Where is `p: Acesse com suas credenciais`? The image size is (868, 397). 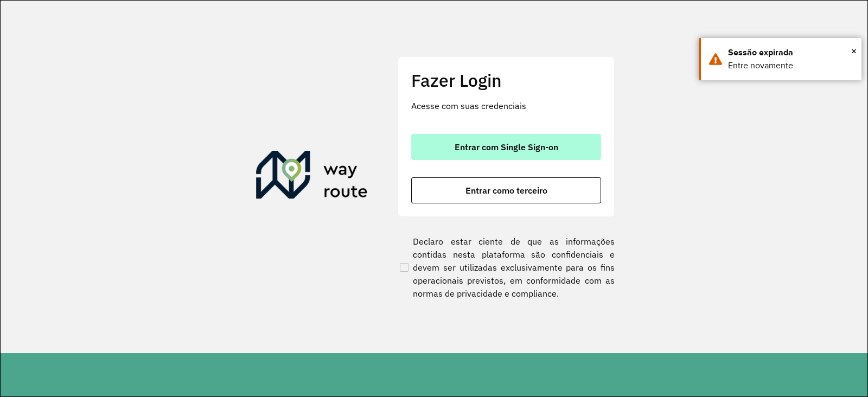 p: Acesse com suas credenciais is located at coordinates (506, 105).